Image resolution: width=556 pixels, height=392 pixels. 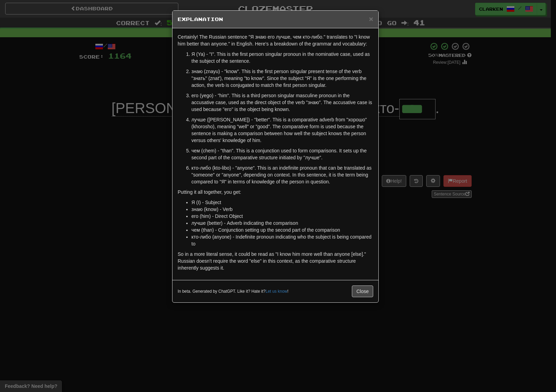 I want to click on p: Certainly! The Russian sentence "Я знаю его лучше, чем кто-либо." translates to "I know him bette..., so click(x=275, y=41).